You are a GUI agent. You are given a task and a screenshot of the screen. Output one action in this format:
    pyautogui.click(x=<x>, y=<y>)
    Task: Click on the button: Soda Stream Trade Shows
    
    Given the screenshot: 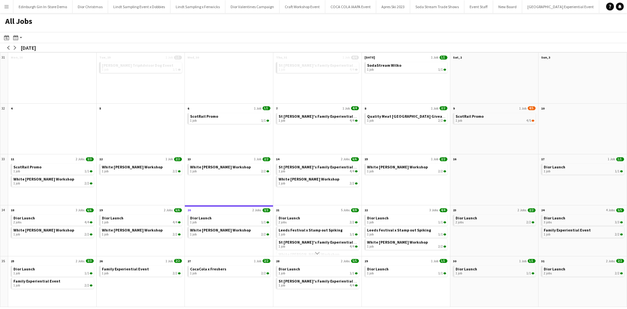 What is the action you would take?
    pyautogui.click(x=437, y=7)
    